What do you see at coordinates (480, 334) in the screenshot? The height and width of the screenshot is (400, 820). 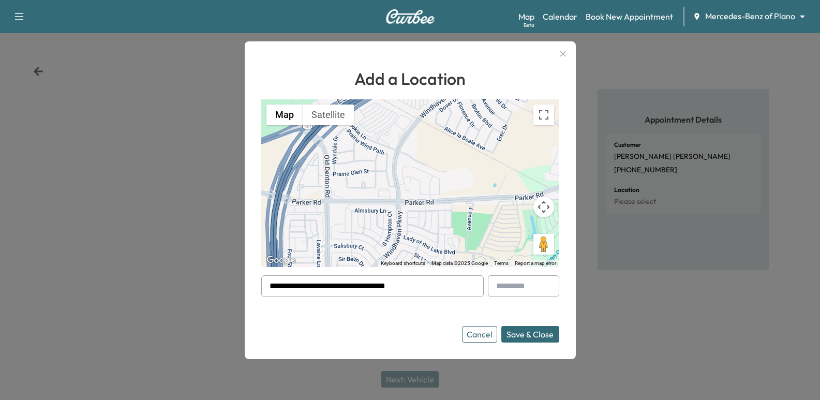 I see `button: Cancel` at bounding box center [480, 334].